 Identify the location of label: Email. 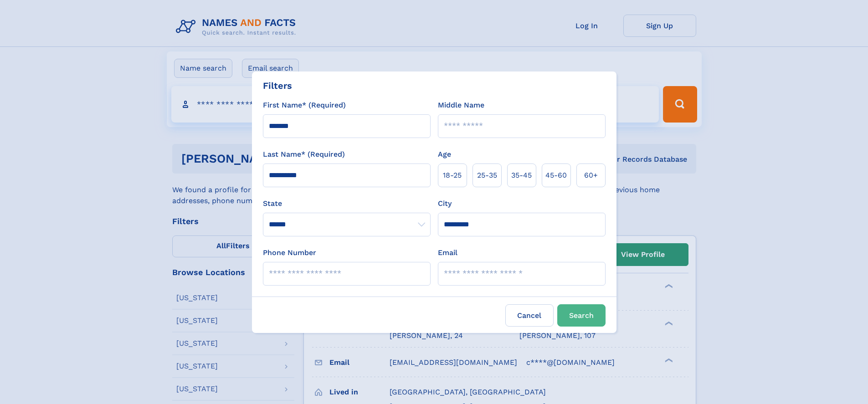
(447, 253).